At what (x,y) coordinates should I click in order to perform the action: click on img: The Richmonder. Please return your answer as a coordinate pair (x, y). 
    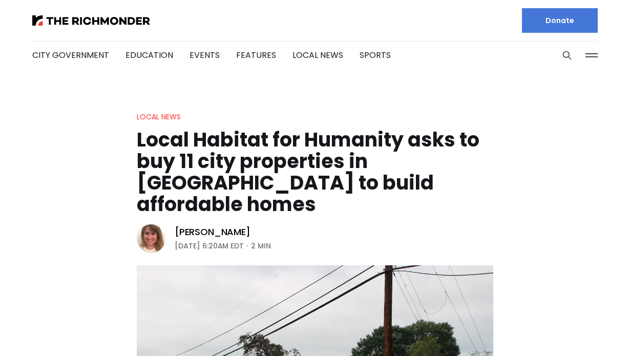
    Looking at the image, I should click on (91, 21).